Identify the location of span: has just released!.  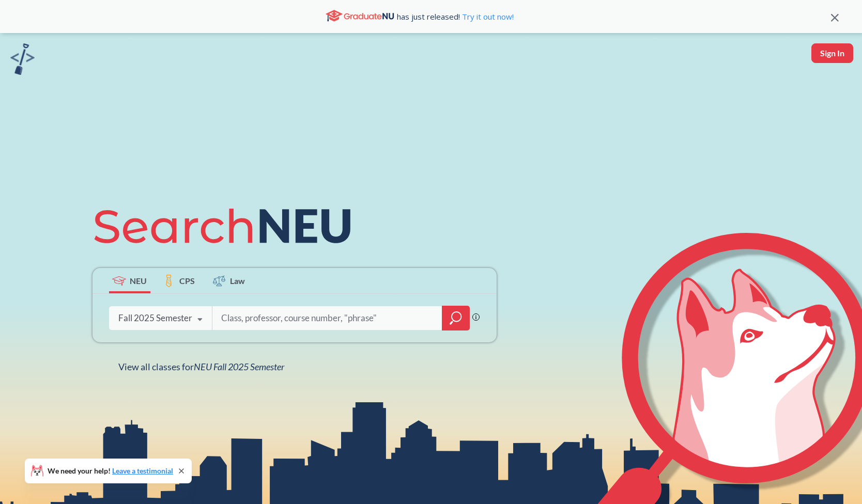
(455, 16).